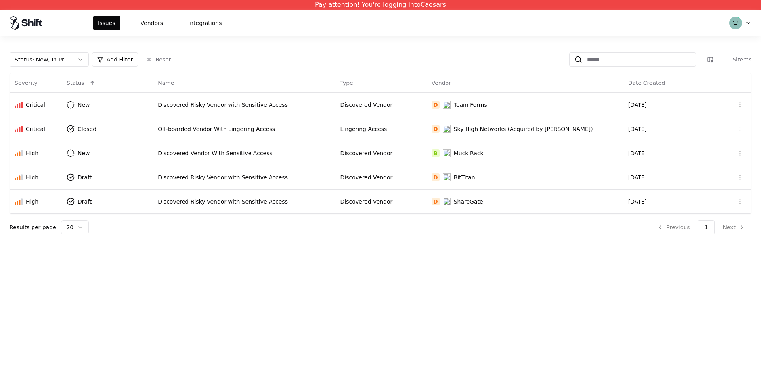  I want to click on div: Type, so click(347, 83).